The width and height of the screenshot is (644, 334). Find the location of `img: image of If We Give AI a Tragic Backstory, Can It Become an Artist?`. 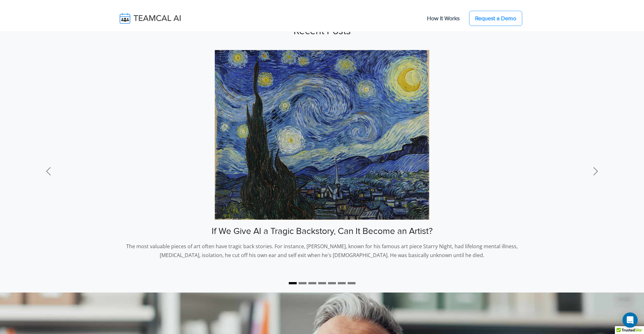

img: image of If We Give AI a Tragic Backstory, Can It Become an Artist? is located at coordinates (322, 135).